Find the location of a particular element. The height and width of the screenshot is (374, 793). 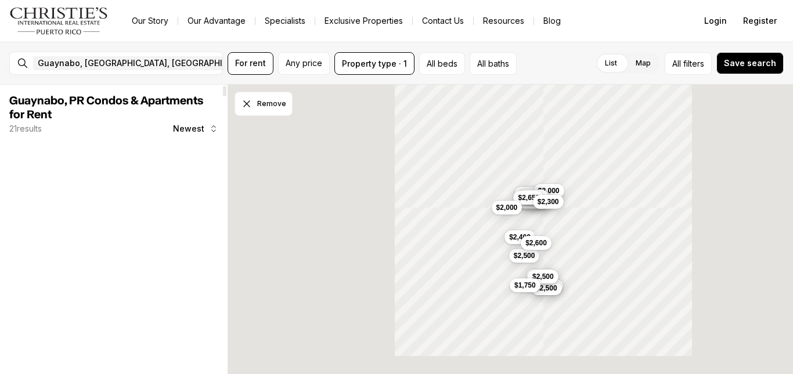

label: List is located at coordinates (611, 63).